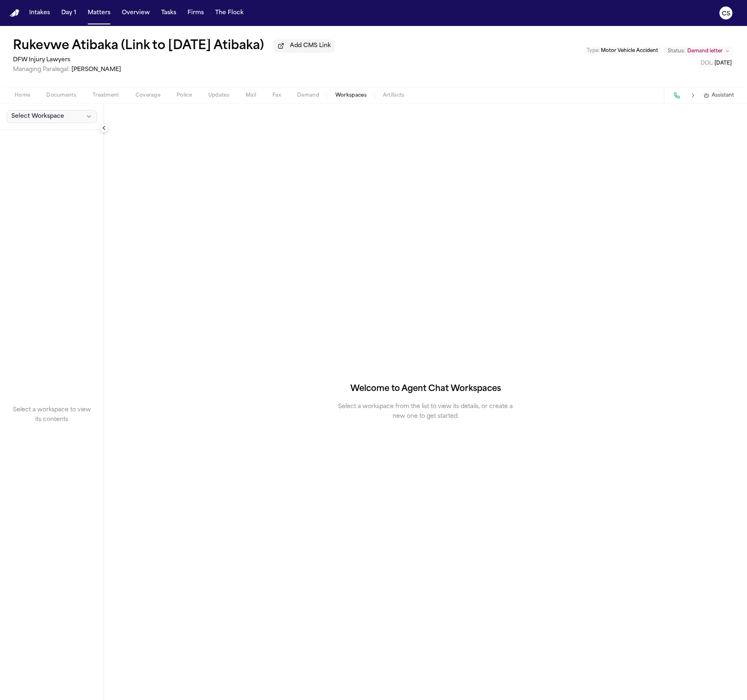 Image resolution: width=747 pixels, height=700 pixels. I want to click on span: Type :, so click(593, 51).